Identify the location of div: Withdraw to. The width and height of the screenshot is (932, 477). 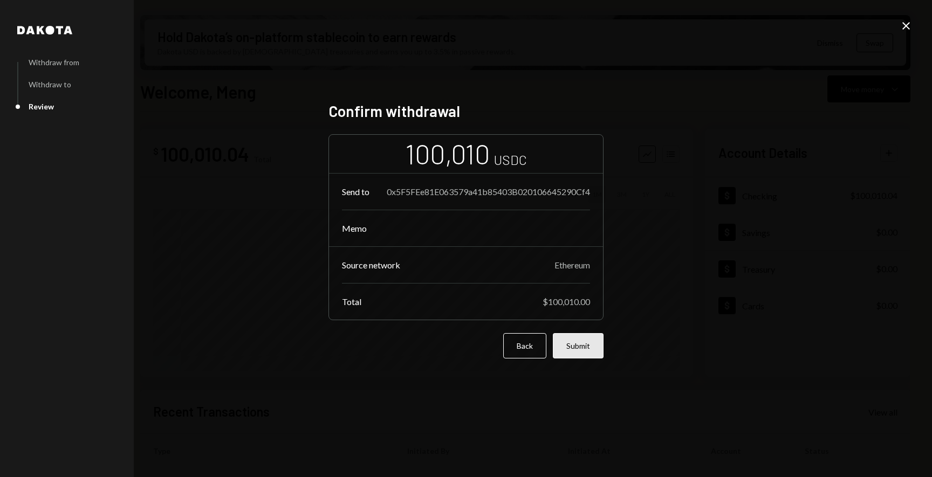
(50, 84).